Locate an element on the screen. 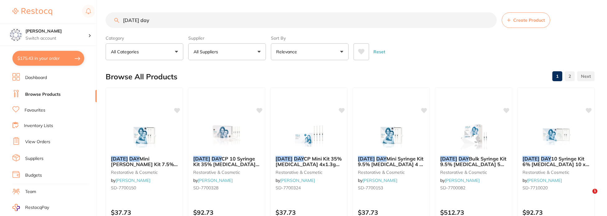  a: RestocqPay is located at coordinates (31, 208).